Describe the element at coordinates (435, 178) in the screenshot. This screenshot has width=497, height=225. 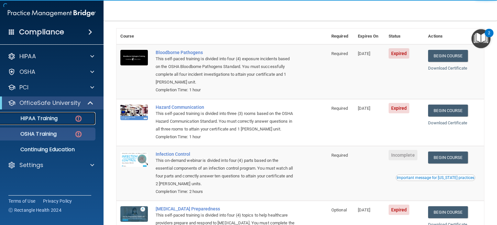
I see `button: Read this if you are a dental practitioner in the state of CA` at that location.